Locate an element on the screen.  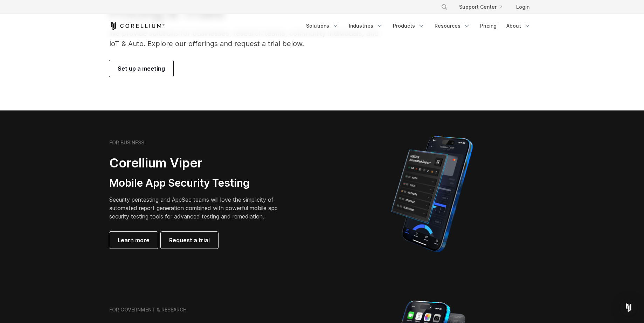
a: Resources is located at coordinates (452, 26).